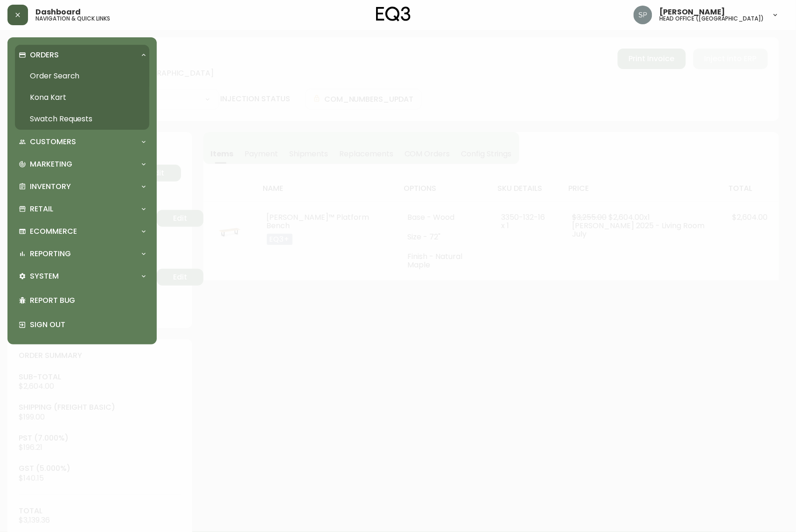  Describe the element at coordinates (82, 97) in the screenshot. I see `a: Kona Kart` at that location.